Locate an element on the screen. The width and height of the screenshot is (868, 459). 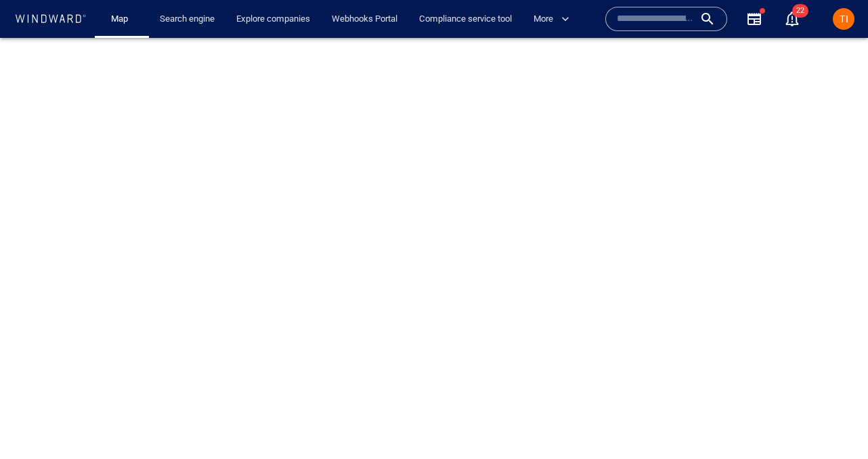
a: Webhooks Portal is located at coordinates (364, 19).